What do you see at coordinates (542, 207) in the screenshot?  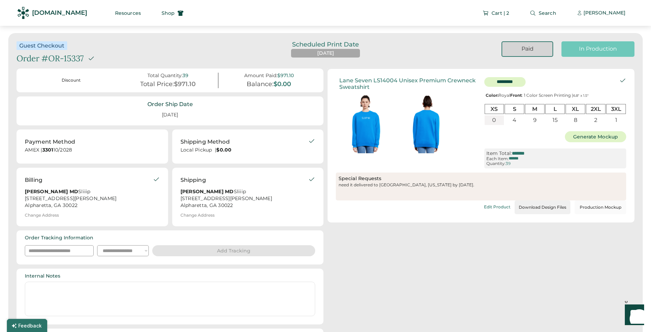 I see `button: Download Design Files` at bounding box center [542, 207].